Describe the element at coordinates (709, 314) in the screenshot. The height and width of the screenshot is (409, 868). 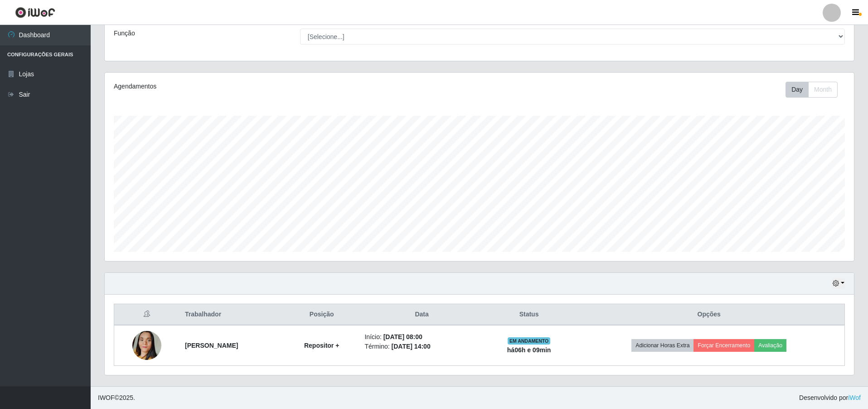
I see `th: Opções` at that location.